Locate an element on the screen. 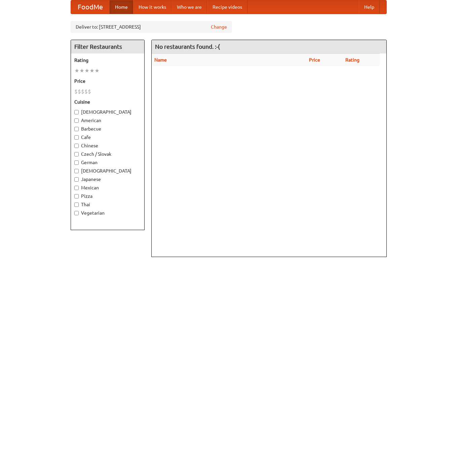 The width and height of the screenshot is (457, 476). label: Thai is located at coordinates (108, 204).